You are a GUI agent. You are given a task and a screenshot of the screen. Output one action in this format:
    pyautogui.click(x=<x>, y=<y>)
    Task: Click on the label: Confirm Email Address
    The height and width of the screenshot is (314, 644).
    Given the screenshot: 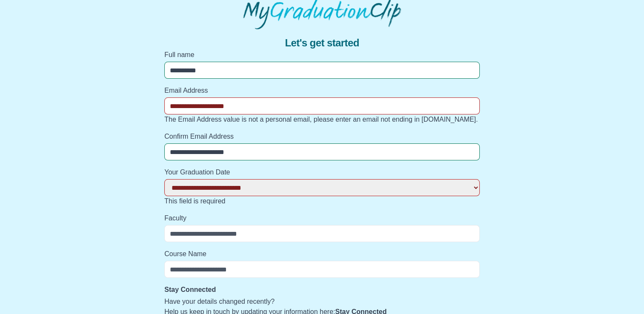 What is the action you would take?
    pyautogui.click(x=322, y=136)
    